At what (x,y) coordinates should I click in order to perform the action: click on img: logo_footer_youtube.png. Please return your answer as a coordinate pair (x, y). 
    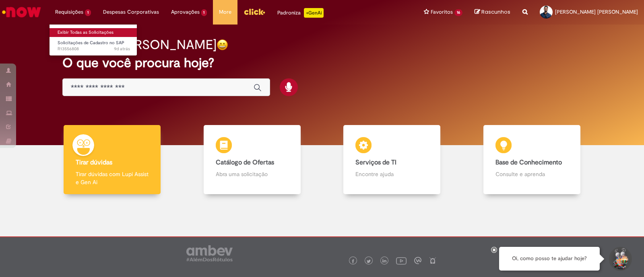
    Looking at the image, I should click on (401, 261).